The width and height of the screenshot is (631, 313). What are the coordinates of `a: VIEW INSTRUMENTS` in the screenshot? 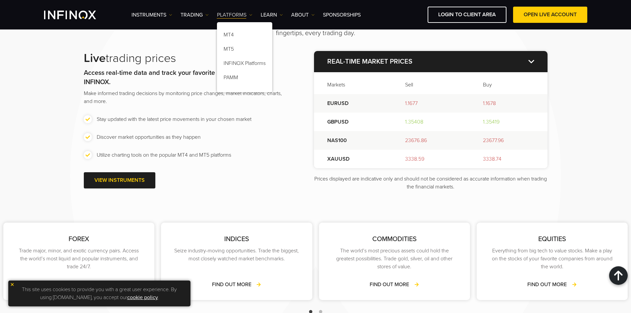 It's located at (120, 180).